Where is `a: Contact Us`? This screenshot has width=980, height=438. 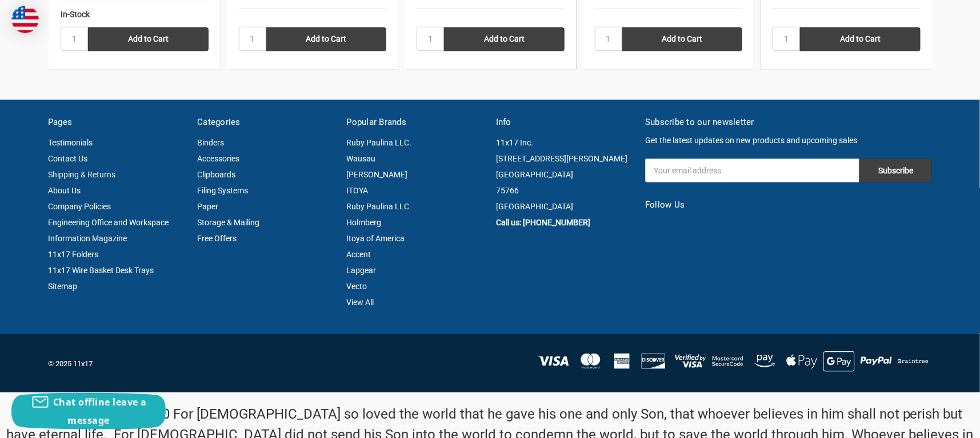 a: Contact Us is located at coordinates (67, 159).